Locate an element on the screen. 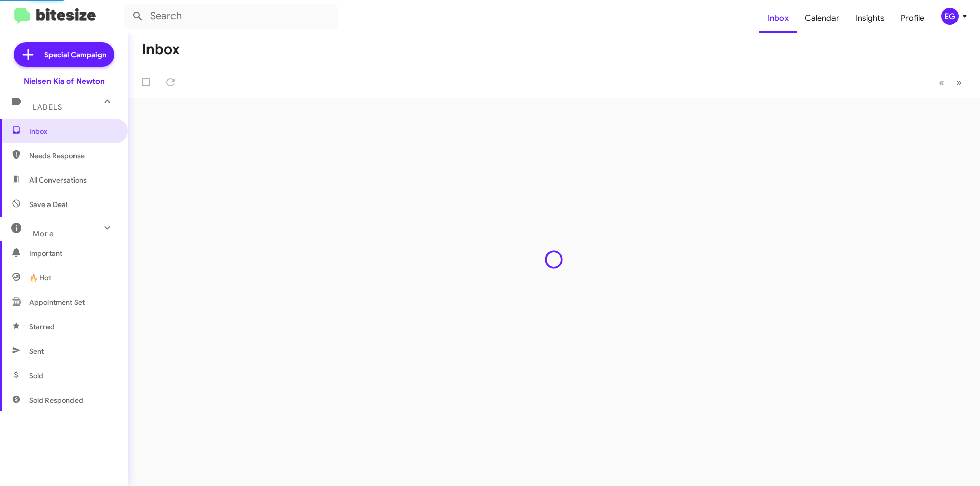 The height and width of the screenshot is (486, 980). button: Previous is located at coordinates (942, 82).